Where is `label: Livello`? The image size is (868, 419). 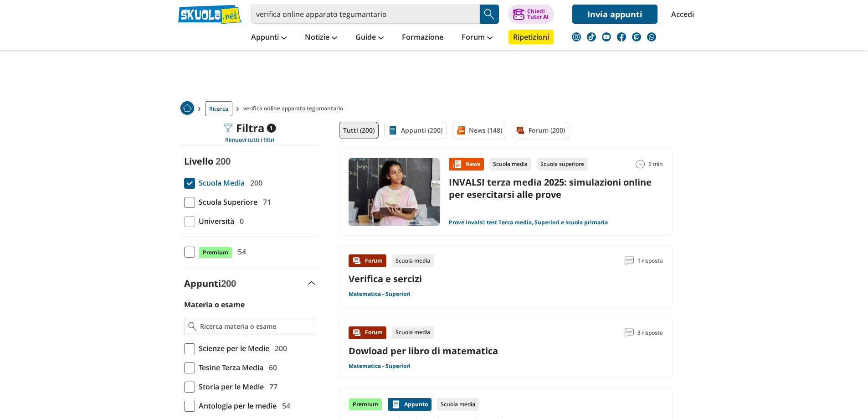 label: Livello is located at coordinates (199, 161).